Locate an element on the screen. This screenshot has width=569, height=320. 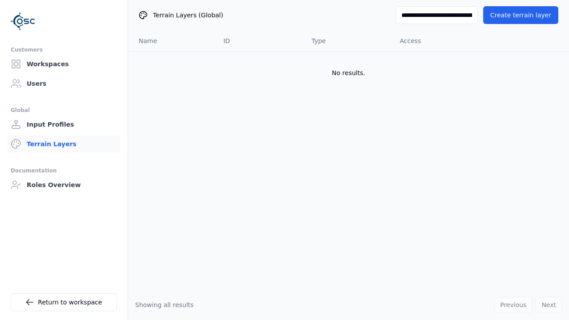
th: Access is located at coordinates (437, 41).